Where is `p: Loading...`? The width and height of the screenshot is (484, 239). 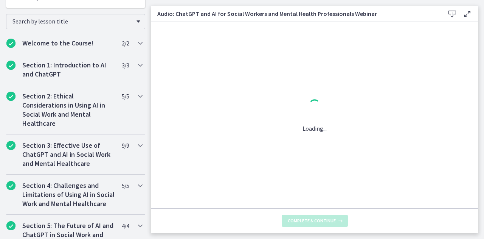 p: Loading... is located at coordinates (315, 128).